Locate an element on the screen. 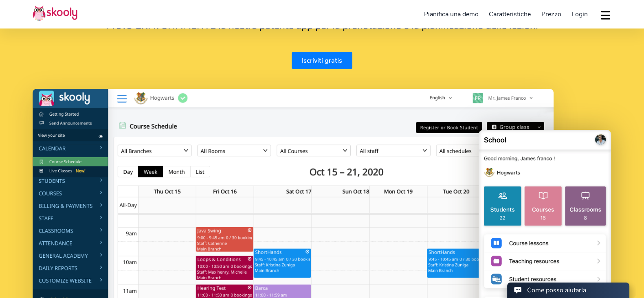  span: Prezzo is located at coordinates (551, 14).